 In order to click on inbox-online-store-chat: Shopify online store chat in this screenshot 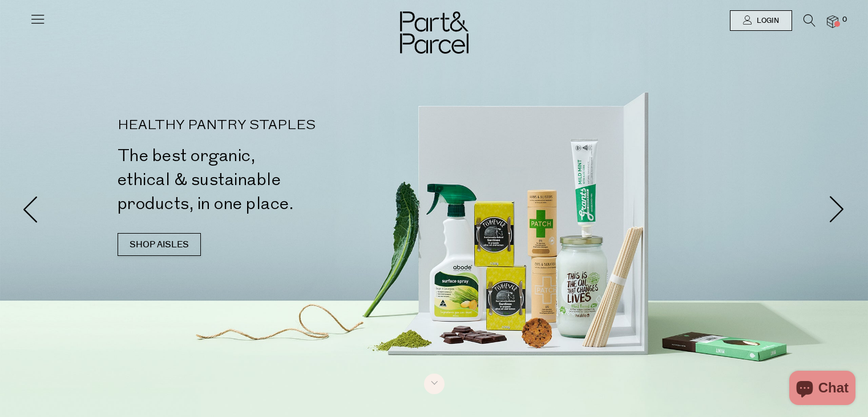, I will do `click(822, 389)`.